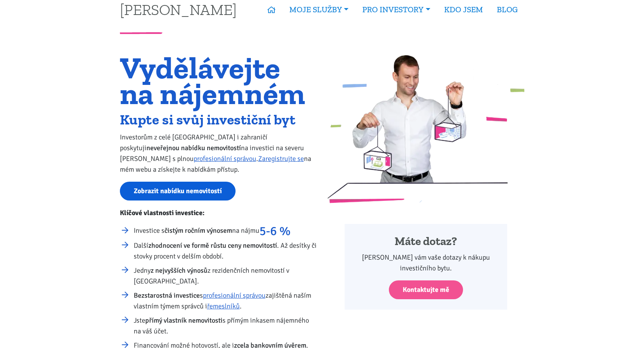 The image size is (644, 348). I want to click on a: MOJE SLUŽBY, so click(319, 10).